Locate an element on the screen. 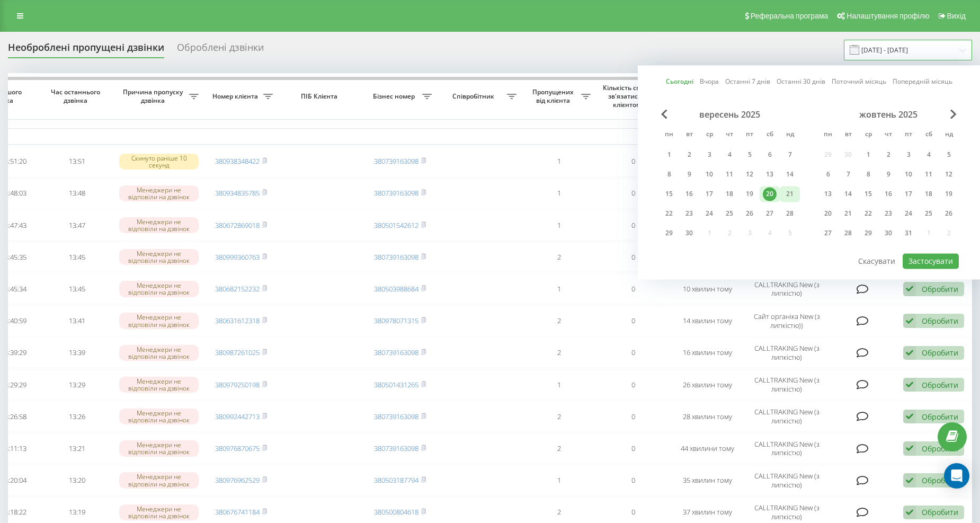  a: 380672869018 is located at coordinates (237, 225).